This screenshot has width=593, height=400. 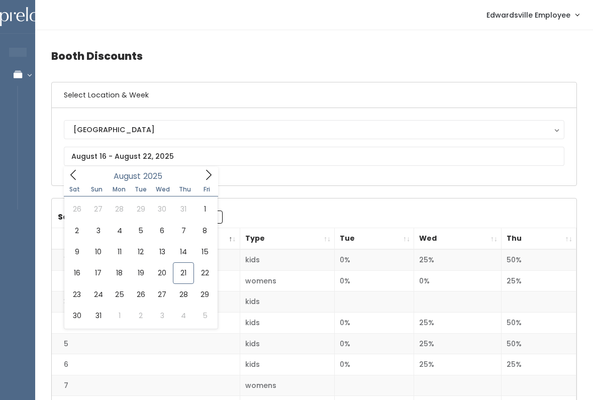 I want to click on span: August 4, 2025, so click(x=120, y=231).